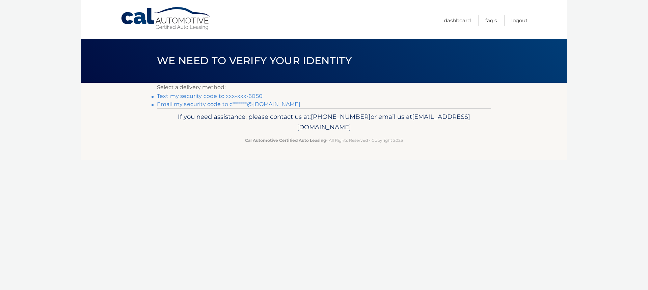 This screenshot has height=290, width=648. What do you see at coordinates (491, 20) in the screenshot?
I see `a: FAQ's` at bounding box center [491, 20].